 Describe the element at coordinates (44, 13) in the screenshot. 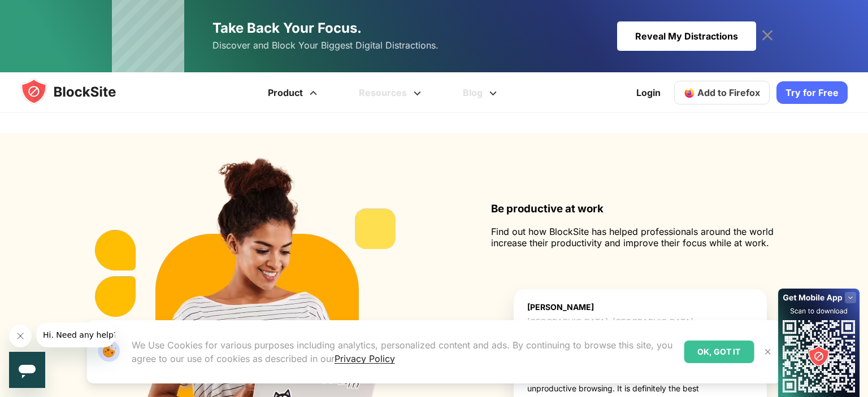

I see `span: Hi. Need any help?` at that location.